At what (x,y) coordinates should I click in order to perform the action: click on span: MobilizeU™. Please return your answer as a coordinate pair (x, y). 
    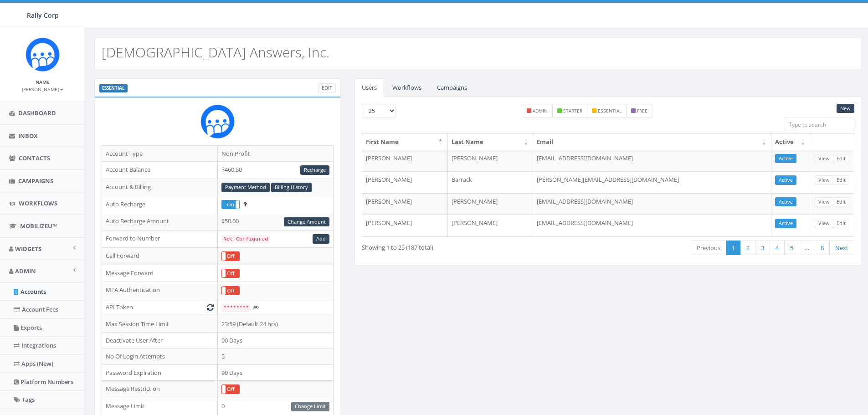
    Looking at the image, I should click on (38, 226).